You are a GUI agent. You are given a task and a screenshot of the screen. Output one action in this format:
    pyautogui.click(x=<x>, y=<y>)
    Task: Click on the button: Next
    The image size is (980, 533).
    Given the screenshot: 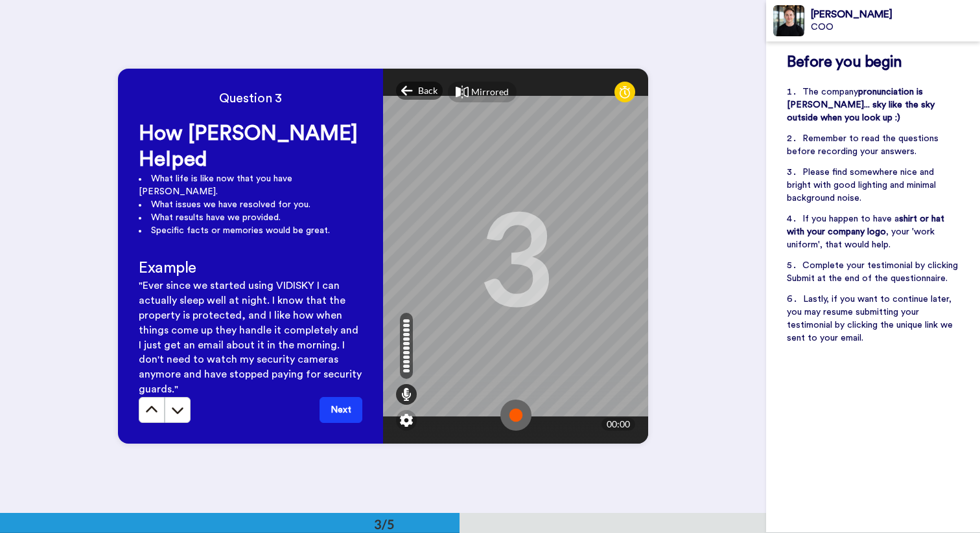 What is the action you would take?
    pyautogui.click(x=341, y=410)
    